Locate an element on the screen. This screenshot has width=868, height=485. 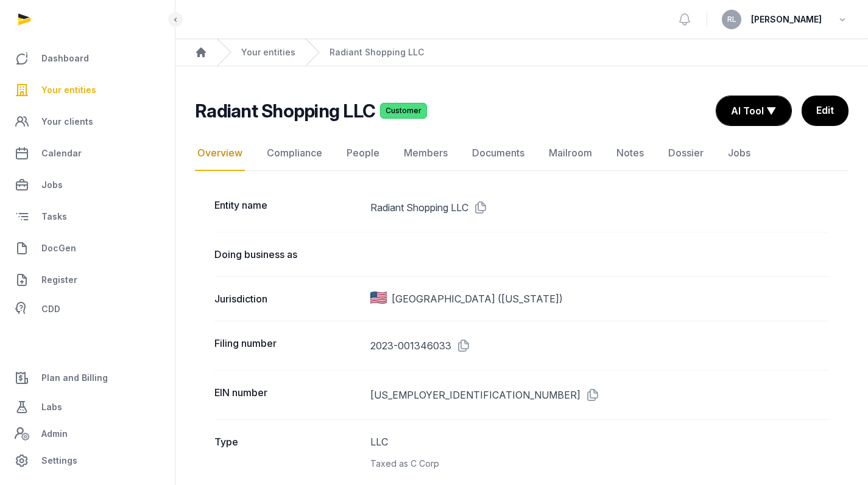
a: Compliance is located at coordinates (294, 154).